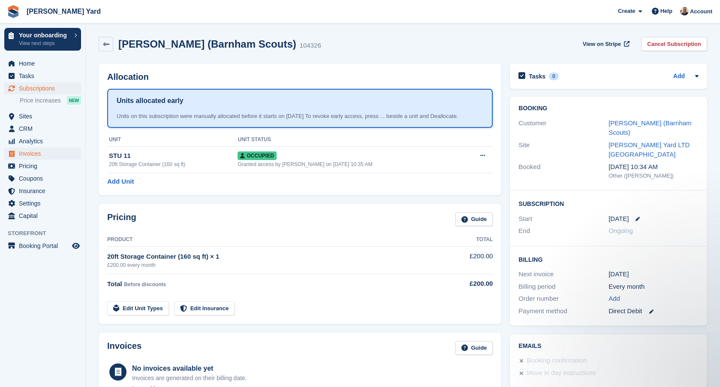  What do you see at coordinates (46, 233) in the screenshot?
I see `span: Storefront` at bounding box center [46, 233].